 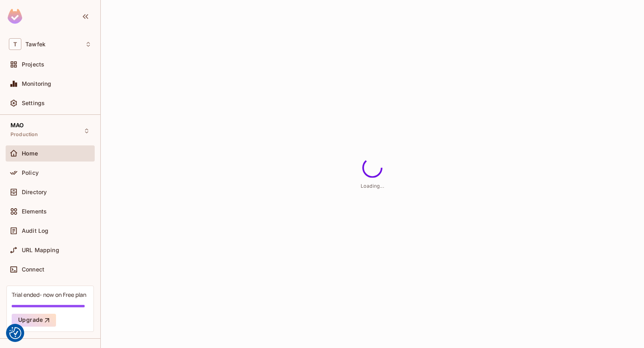 I want to click on button: Consent Preferences, so click(x=15, y=333).